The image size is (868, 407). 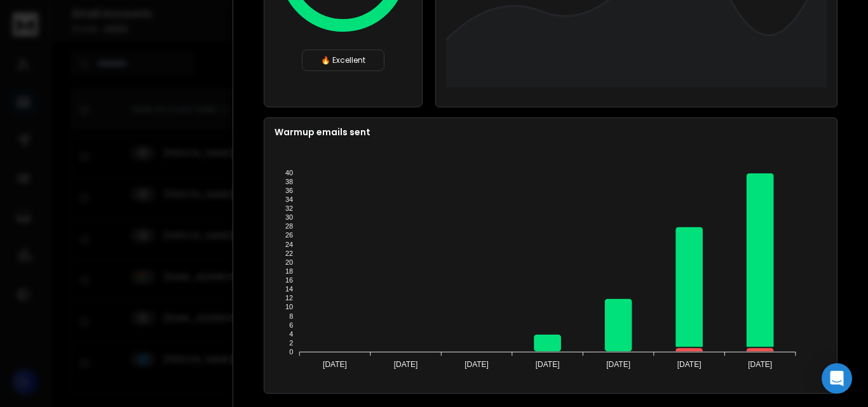 I want to click on tspan: 18, so click(x=289, y=271).